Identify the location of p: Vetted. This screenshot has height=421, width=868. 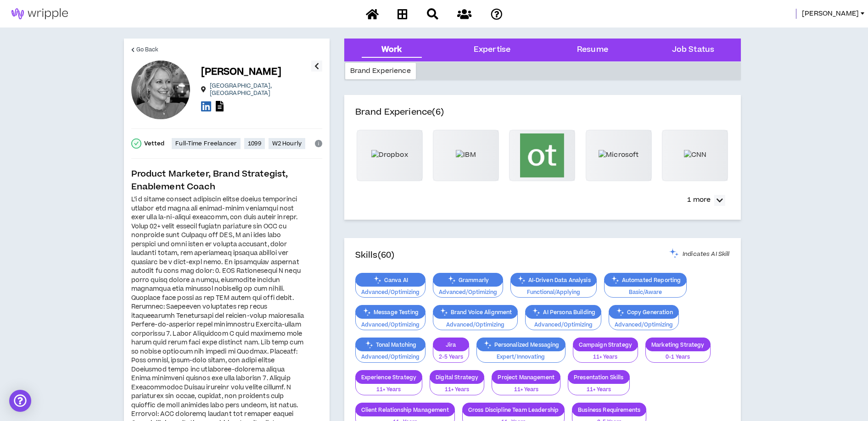
(154, 144).